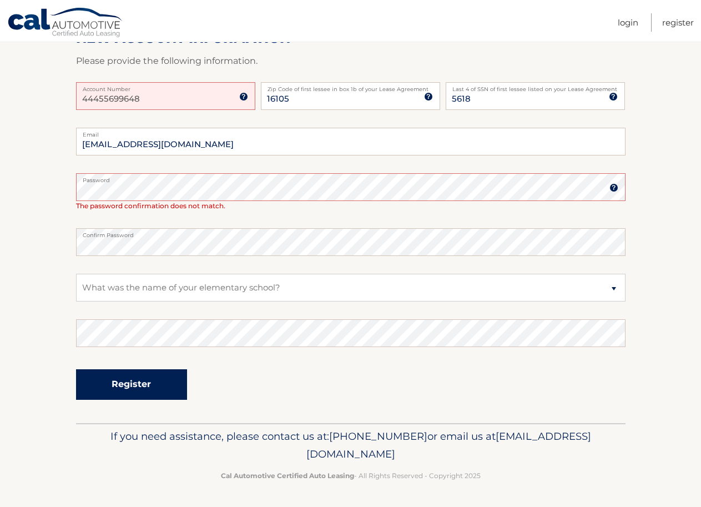 The width and height of the screenshot is (701, 507). I want to click on span: The password confirmation does not match., so click(150, 205).